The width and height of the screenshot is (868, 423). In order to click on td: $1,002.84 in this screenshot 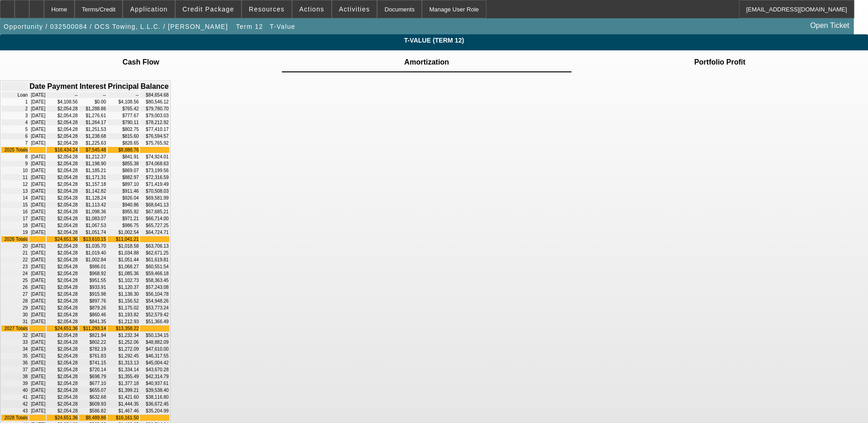, I will do `click(93, 259)`.